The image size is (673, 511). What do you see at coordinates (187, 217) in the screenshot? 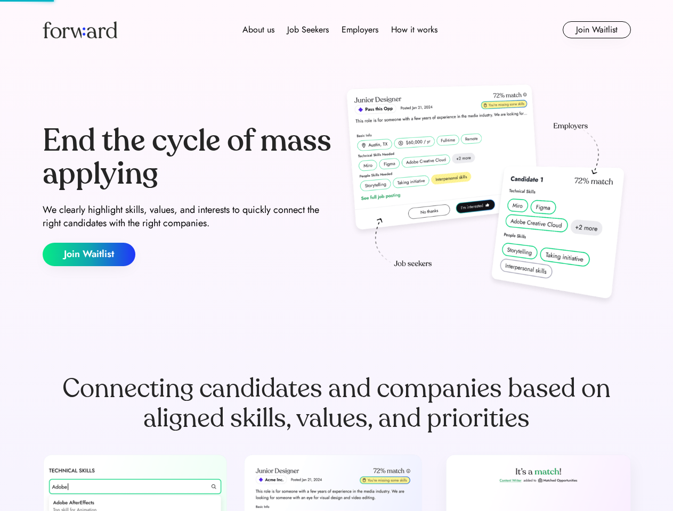
I see `div: We clearly highlight skills, values, and interests to quickly connect the right candidates with t...` at bounding box center [187, 217].